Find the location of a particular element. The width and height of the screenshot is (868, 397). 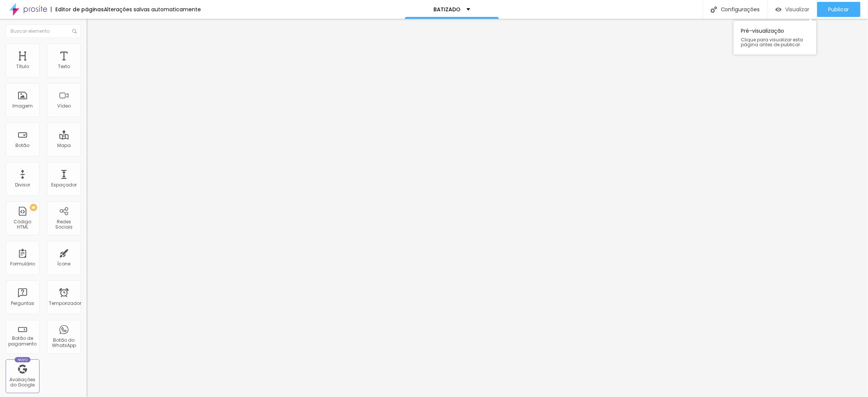

font: Clique para visualizar esta página antes de publicar. is located at coordinates (772, 42).